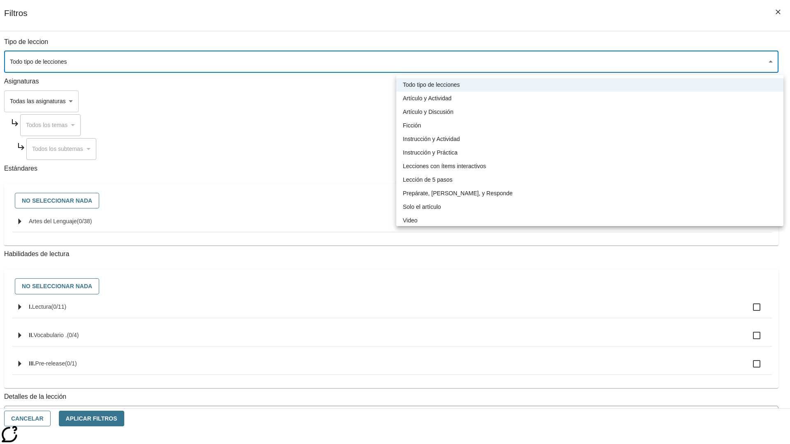 The image size is (790, 444). I want to click on li: Instrucción y Actividad, so click(589, 139).